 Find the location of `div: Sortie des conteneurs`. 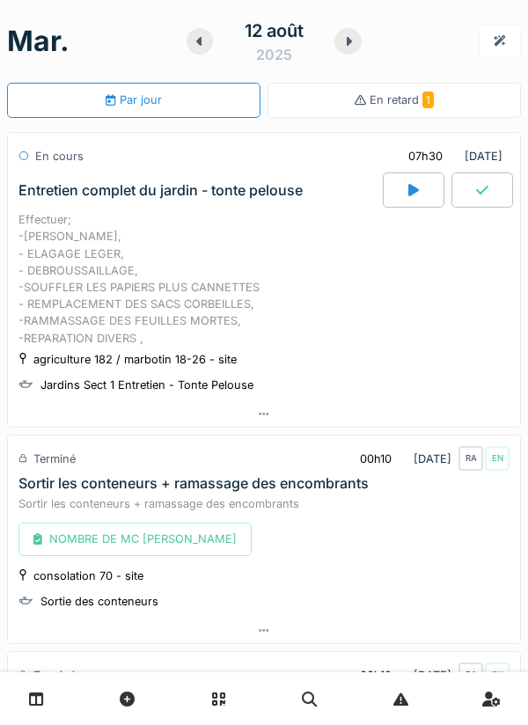

div: Sortie des conteneurs is located at coordinates (99, 601).